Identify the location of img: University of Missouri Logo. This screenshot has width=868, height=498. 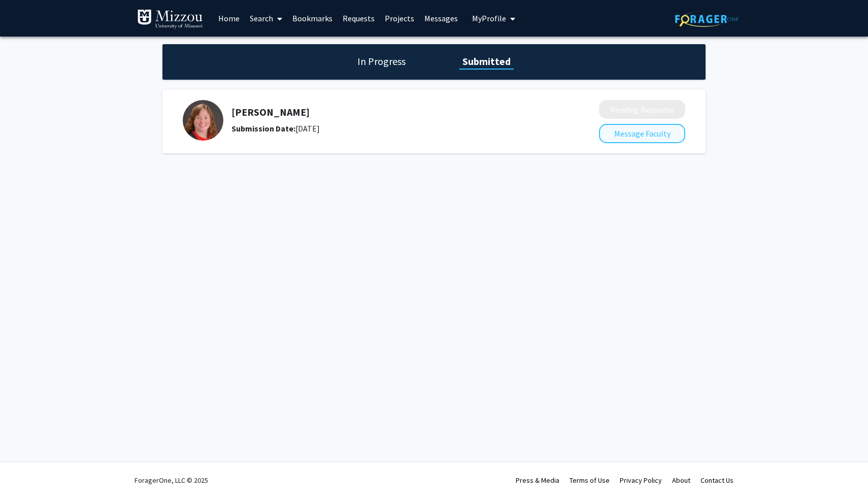
(170, 19).